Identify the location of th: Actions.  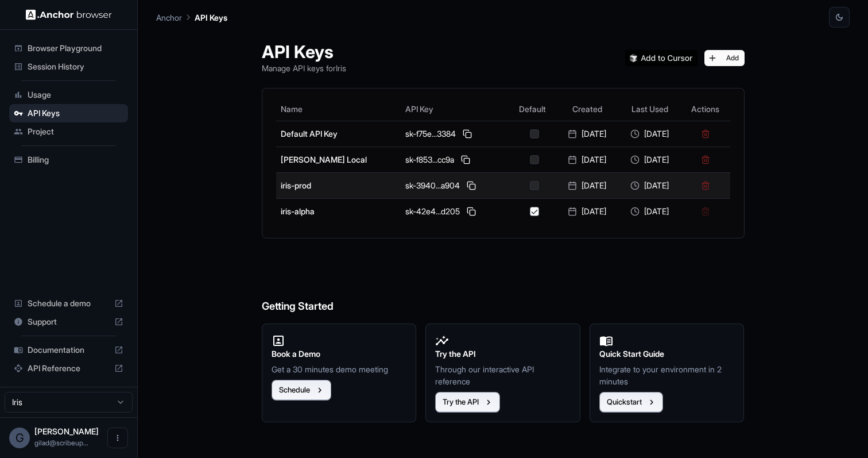
(705, 109).